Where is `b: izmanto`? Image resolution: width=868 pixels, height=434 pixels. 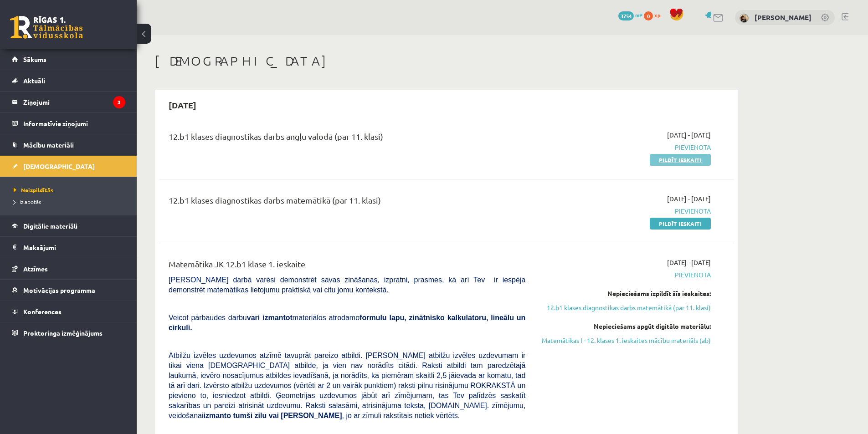
b: izmanto is located at coordinates (217, 416).